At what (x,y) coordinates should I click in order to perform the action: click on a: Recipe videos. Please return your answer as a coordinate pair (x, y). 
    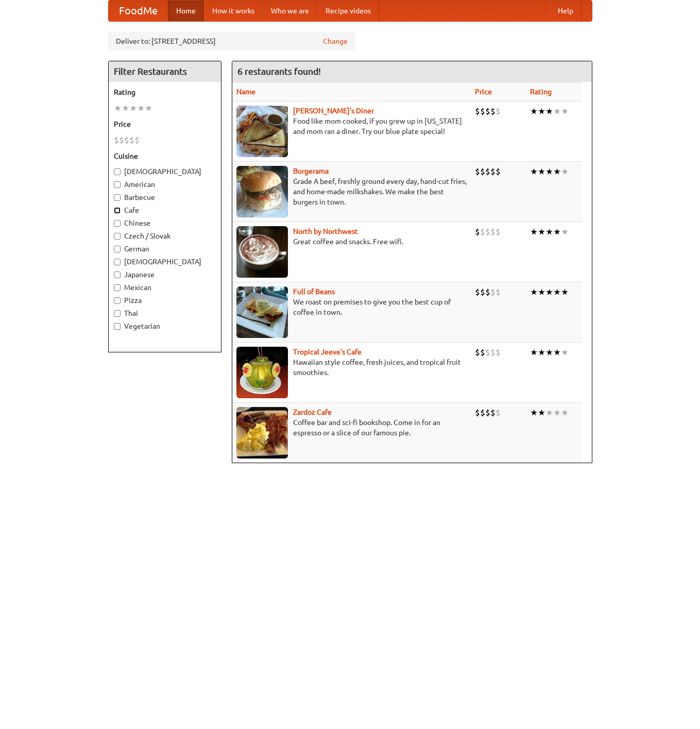
    Looking at the image, I should click on (348, 11).